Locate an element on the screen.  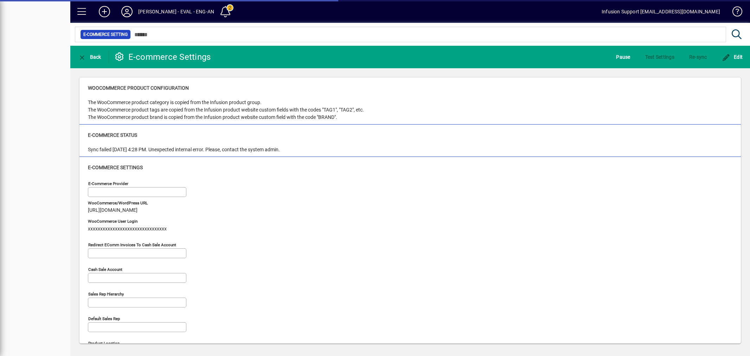
button: Profile is located at coordinates (127, 12).